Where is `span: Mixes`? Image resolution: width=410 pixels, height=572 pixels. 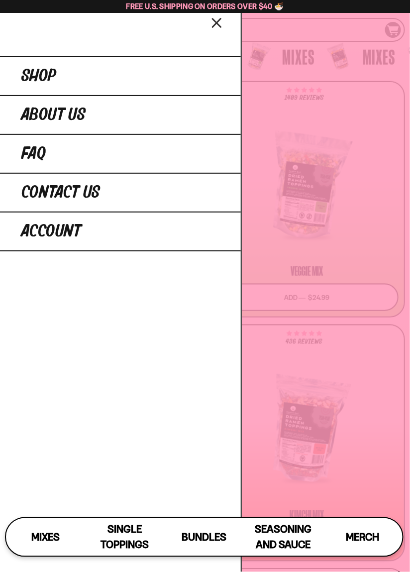 span: Mixes is located at coordinates (45, 537).